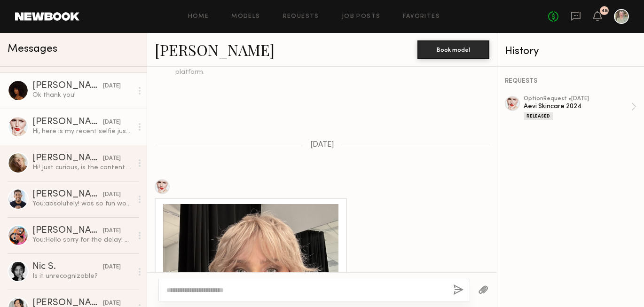 Image resolution: width=644 pixels, height=307 pixels. Describe the element at coordinates (453, 50) in the screenshot. I see `button: Book model` at that location.